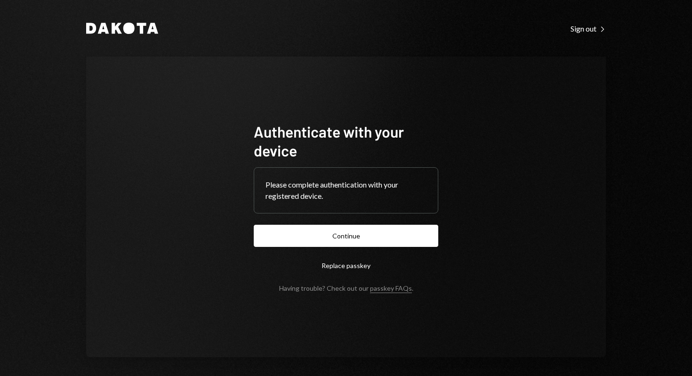 The image size is (692, 376). Describe the element at coordinates (588, 29) in the screenshot. I see `div: Sign out` at that location.